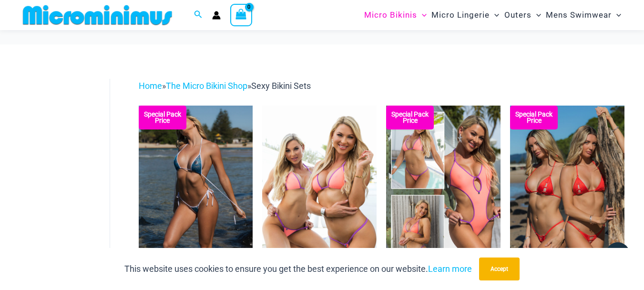  I want to click on a: Learn more, so click(450, 269).